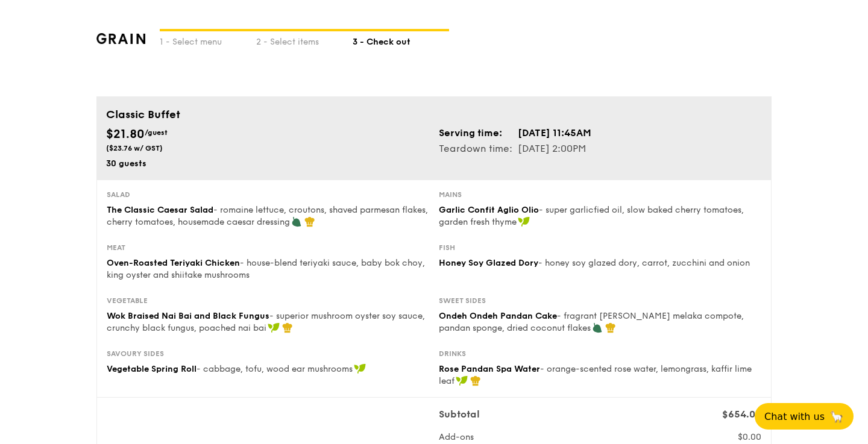 The width and height of the screenshot is (868, 444). What do you see at coordinates (456, 437) in the screenshot?
I see `span: Add-ons` at bounding box center [456, 437].